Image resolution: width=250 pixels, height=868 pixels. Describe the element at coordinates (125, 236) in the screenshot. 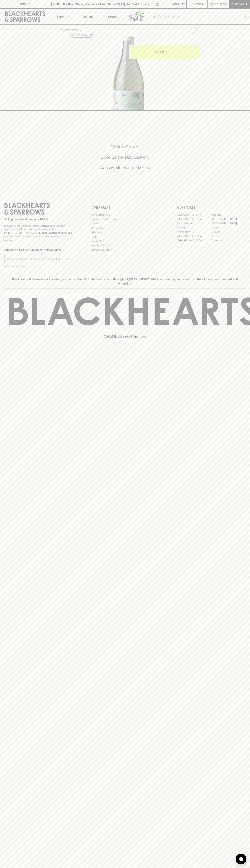

I see `a: FAQ's` at that location.